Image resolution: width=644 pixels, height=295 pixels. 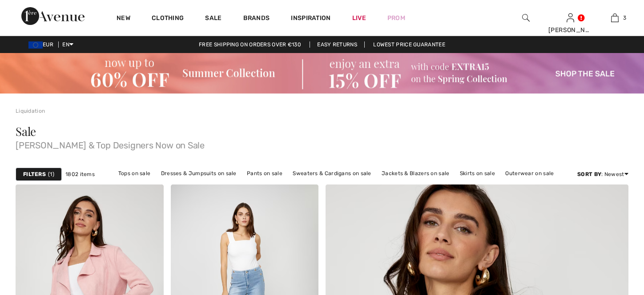 What do you see at coordinates (265, 173) in the screenshot?
I see `a: Pants on sale` at bounding box center [265, 173].